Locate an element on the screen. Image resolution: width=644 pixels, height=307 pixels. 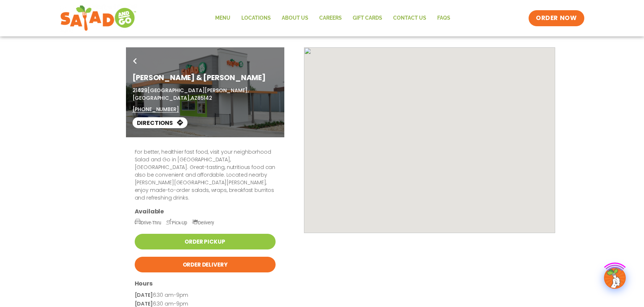
span: Pick-Up is located at coordinates (176, 223).